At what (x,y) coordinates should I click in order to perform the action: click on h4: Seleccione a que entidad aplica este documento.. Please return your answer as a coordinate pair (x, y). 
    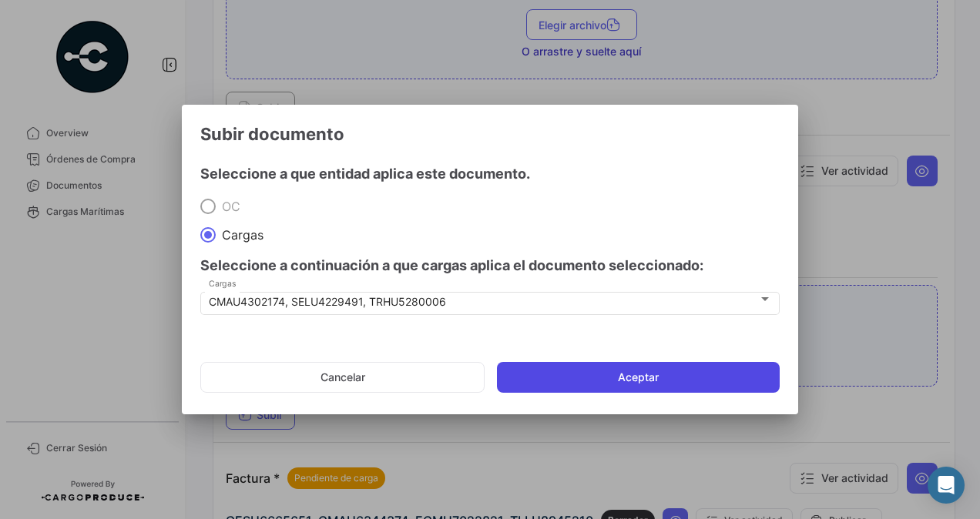
    Looking at the image, I should click on (365, 174).